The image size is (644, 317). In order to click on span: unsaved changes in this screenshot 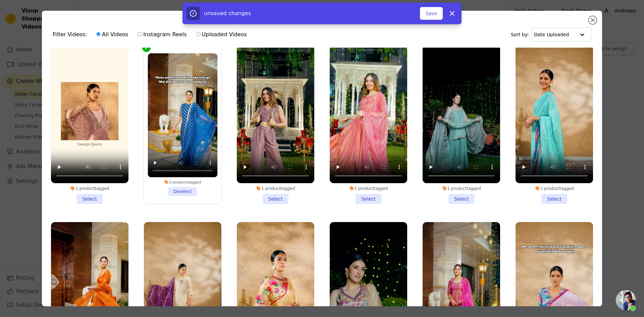, I will do `click(228, 13)`.